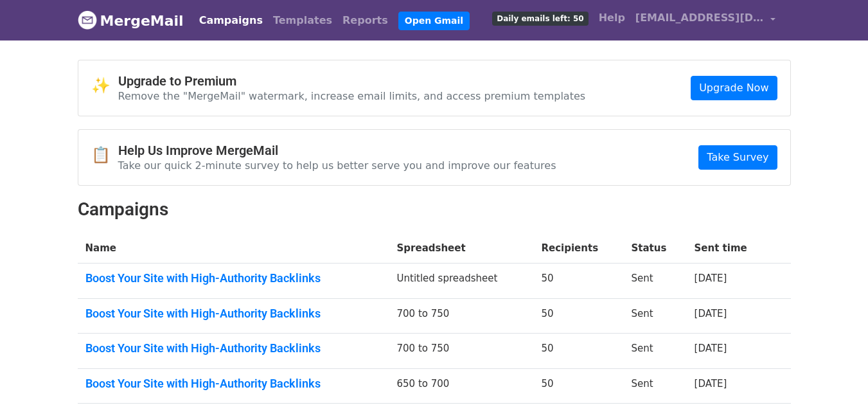 The image size is (868, 412). I want to click on th: Status, so click(655, 248).